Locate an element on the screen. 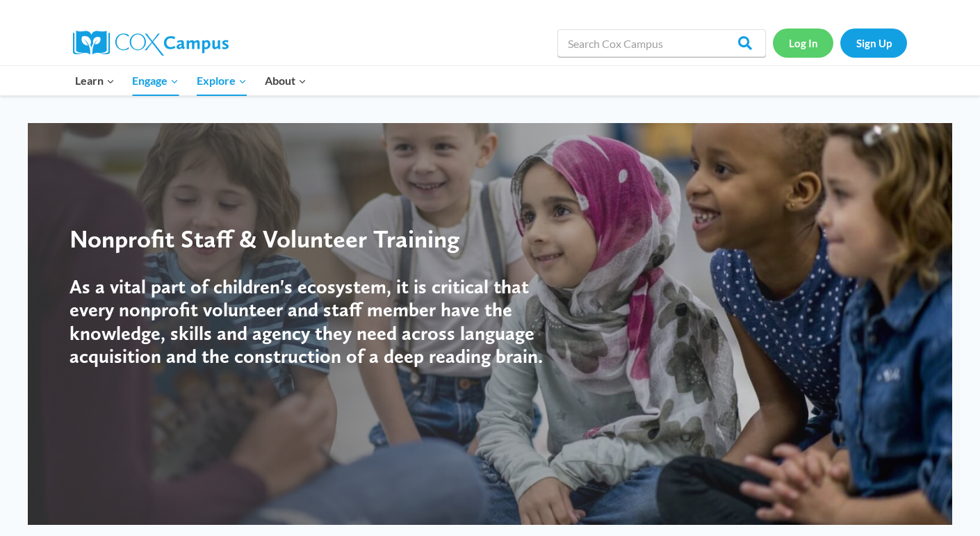  div: Nonprofit Staff & Volunteer Training is located at coordinates (316, 238).